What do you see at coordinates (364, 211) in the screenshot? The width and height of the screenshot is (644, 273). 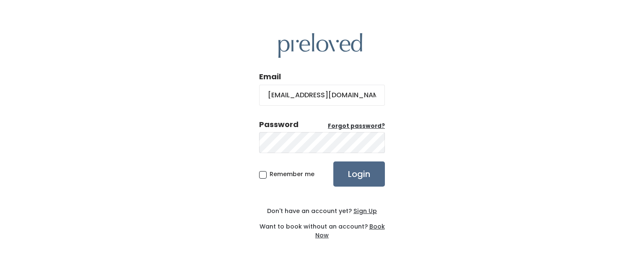 I see `a: Sign Up` at bounding box center [364, 211].